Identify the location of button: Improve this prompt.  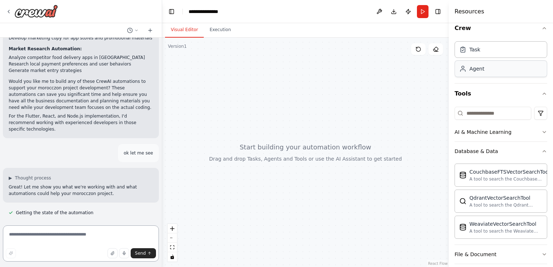
(11, 253).